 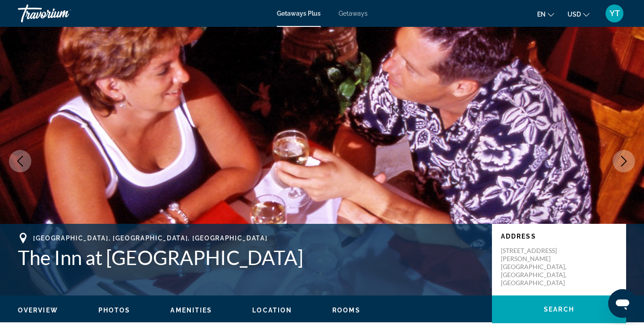 I want to click on a: Travorium, so click(x=63, y=14).